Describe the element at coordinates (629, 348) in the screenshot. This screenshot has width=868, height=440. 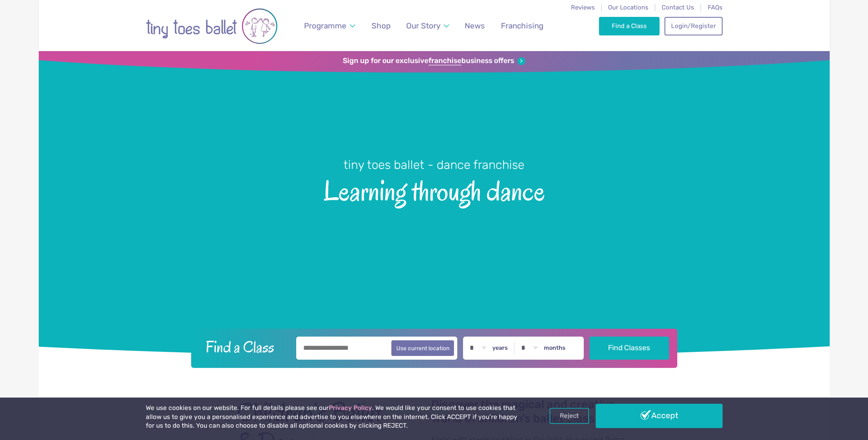
I see `button: Find Classes` at that location.